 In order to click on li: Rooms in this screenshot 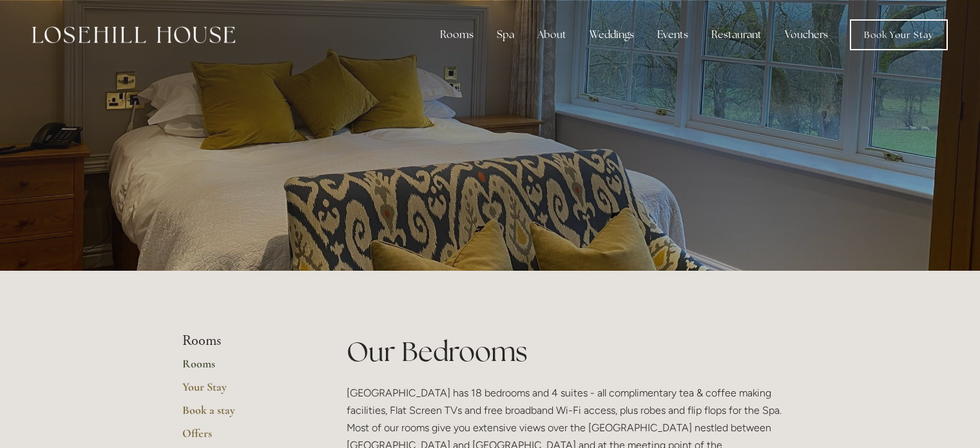, I will do `click(243, 341)`.